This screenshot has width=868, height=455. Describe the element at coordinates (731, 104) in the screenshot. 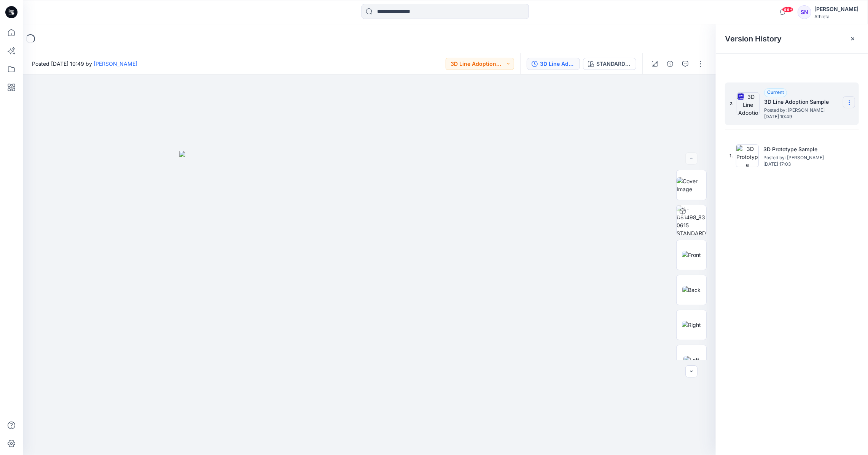

I see `span: 2.` at that location.